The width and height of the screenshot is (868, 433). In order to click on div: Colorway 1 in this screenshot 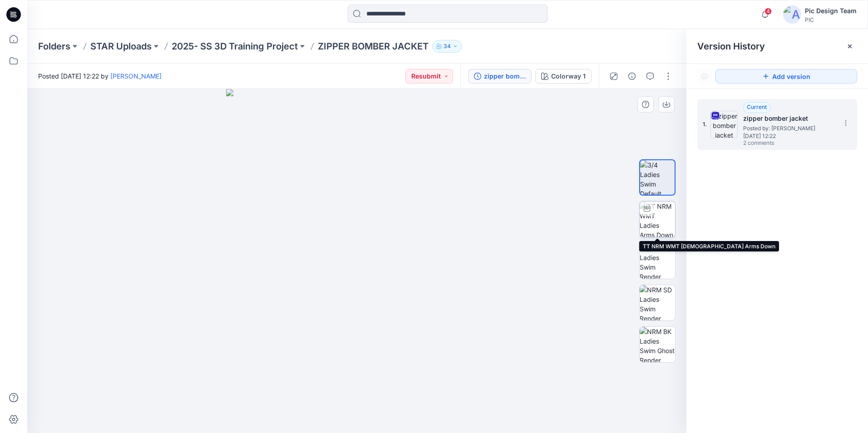, I will do `click(568, 76)`.